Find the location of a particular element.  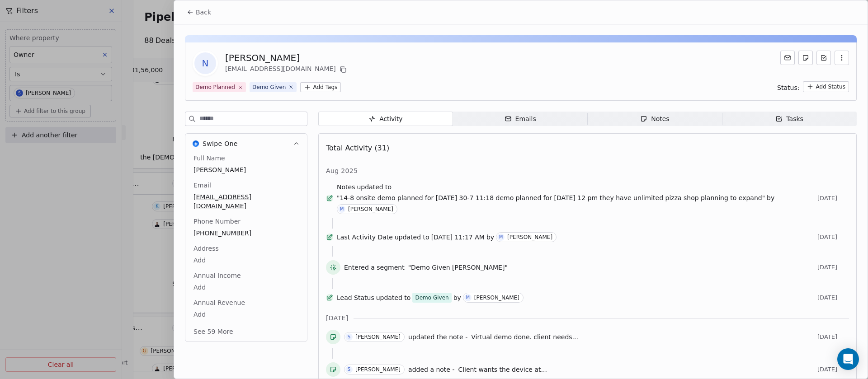

span: Total Activity (31) is located at coordinates (357, 148).